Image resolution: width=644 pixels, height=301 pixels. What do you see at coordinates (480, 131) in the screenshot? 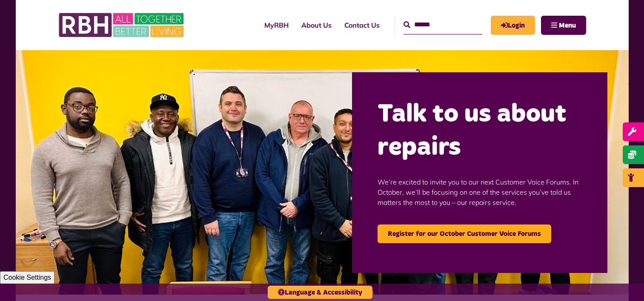
I see `h2: Talk to us about repairs` at bounding box center [480, 131].